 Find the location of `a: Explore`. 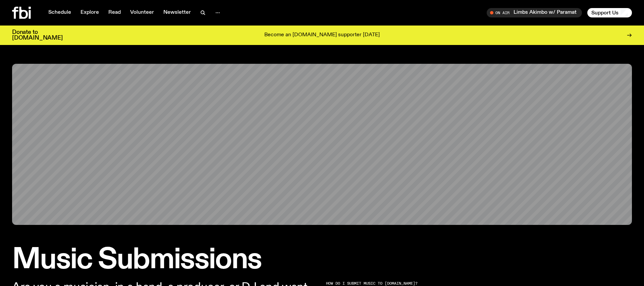

a: Explore is located at coordinates (90, 13).